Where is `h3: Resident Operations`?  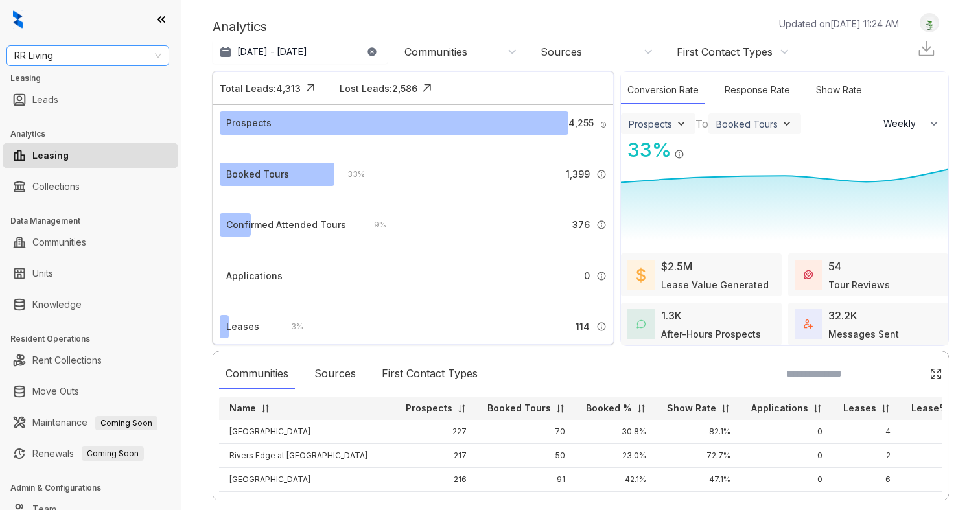
h3: Resident Operations is located at coordinates (95, 340).